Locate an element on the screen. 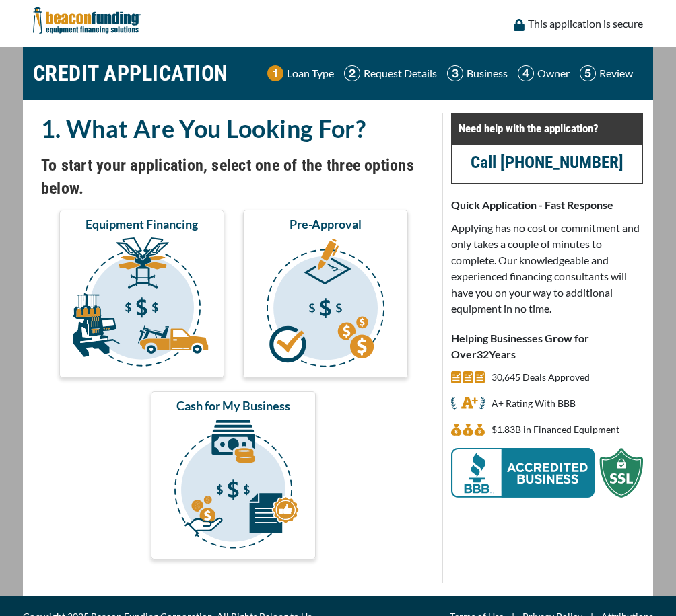 This screenshot has height=616, width=676. p: Need help with the application? is located at coordinates (546, 129).